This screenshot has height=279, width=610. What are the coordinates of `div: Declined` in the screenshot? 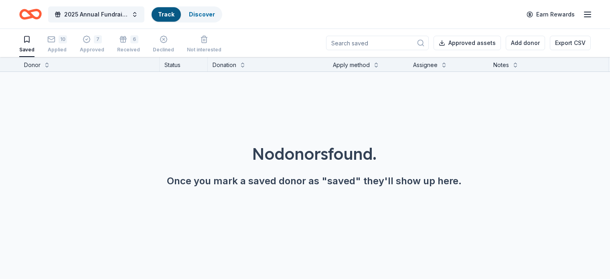 It's located at (163, 50).